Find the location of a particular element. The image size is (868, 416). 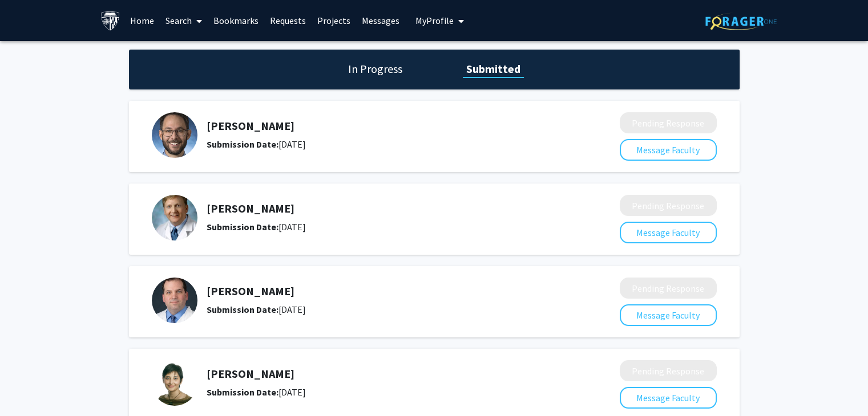

img: ForagerOne Logo is located at coordinates (741, 21).